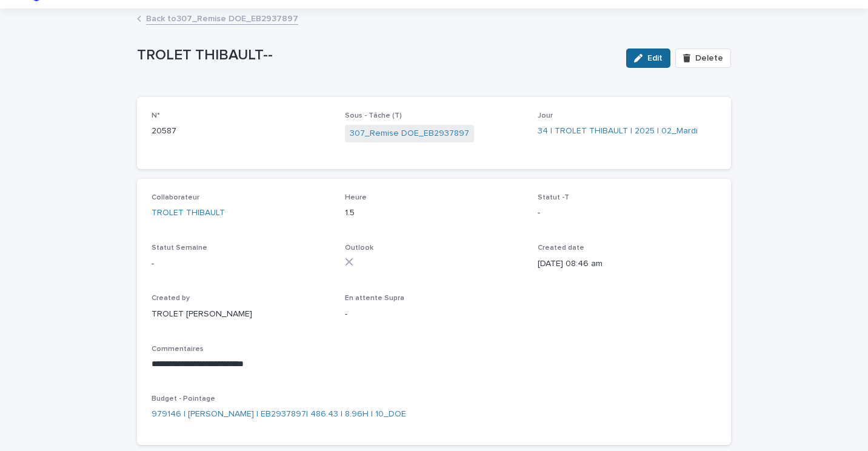 Image resolution: width=868 pixels, height=451 pixels. What do you see at coordinates (434, 213) in the screenshot?
I see `p: 1.5` at bounding box center [434, 213].